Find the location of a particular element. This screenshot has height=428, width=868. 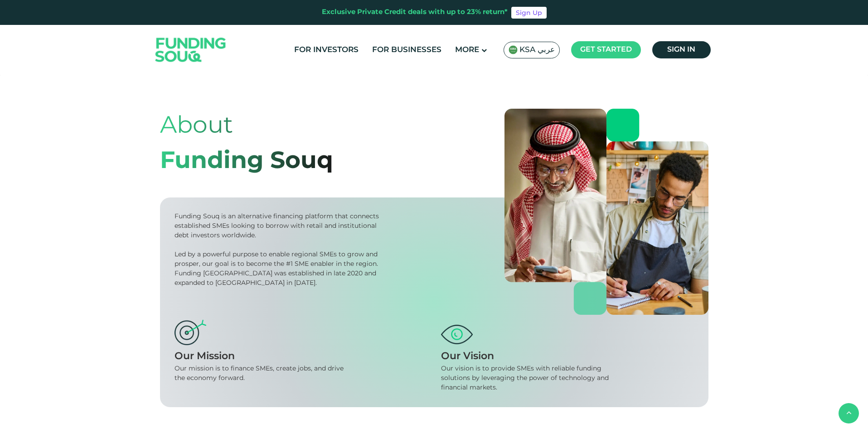

div: Our Vision is located at coordinates (568, 356).